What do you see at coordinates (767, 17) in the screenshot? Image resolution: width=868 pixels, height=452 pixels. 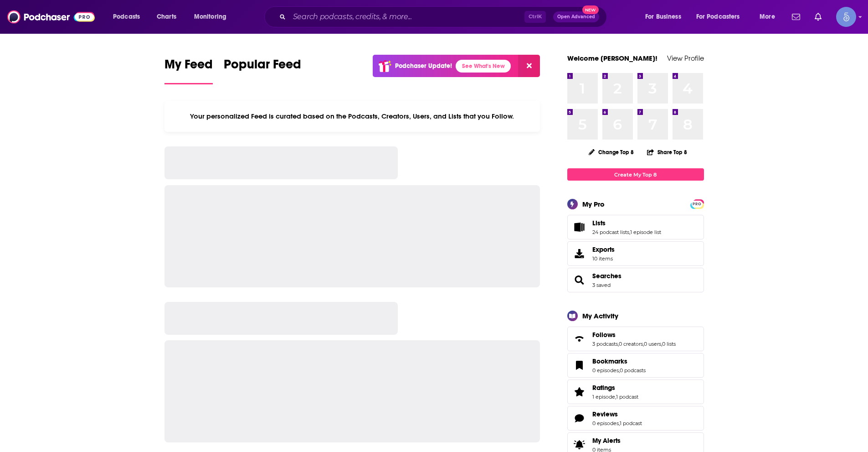 I see `span: More` at bounding box center [767, 17].